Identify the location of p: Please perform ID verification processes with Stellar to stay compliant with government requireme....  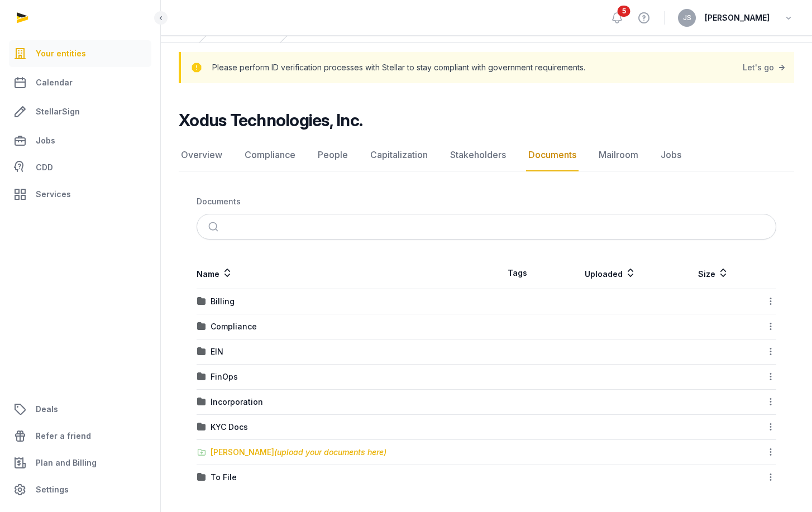
(398, 68).